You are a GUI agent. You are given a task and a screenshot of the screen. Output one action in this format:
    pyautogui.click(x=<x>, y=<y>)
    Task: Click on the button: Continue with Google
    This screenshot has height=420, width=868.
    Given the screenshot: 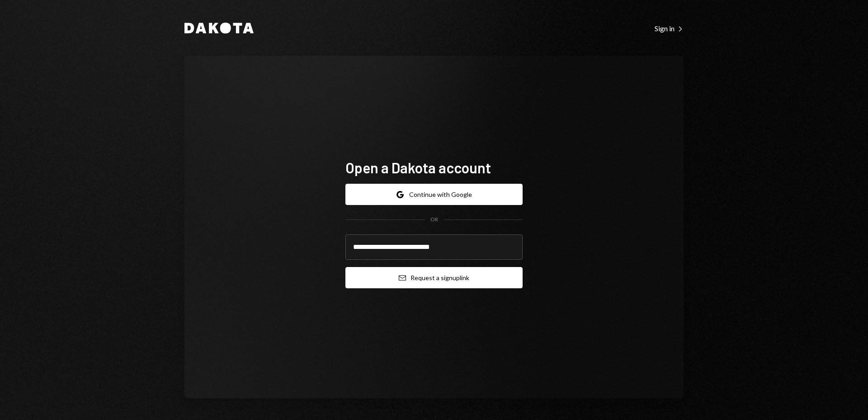 What is the action you would take?
    pyautogui.click(x=434, y=194)
    